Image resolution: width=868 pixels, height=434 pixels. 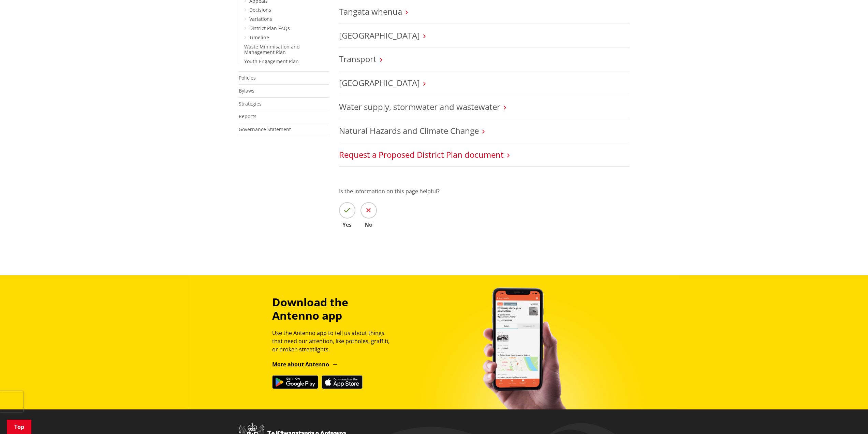 What do you see at coordinates (247, 91) in the screenshot?
I see `a: Bylaws` at bounding box center [247, 91].